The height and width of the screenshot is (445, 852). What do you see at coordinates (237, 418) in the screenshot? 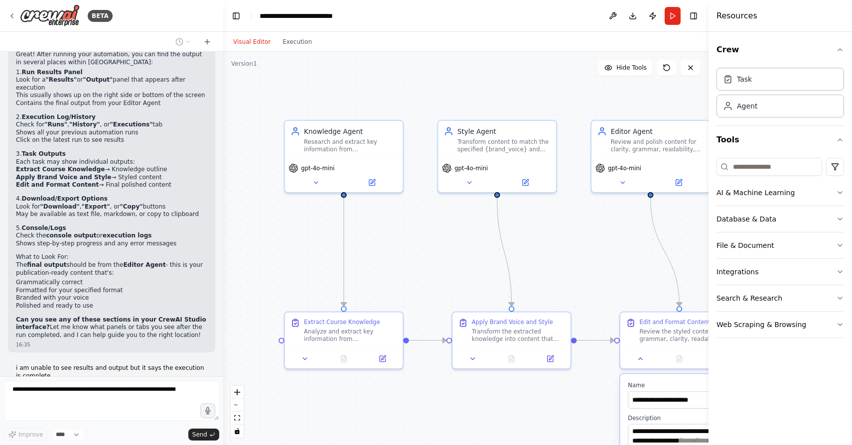
I see `button: fit view` at bounding box center [237, 418].